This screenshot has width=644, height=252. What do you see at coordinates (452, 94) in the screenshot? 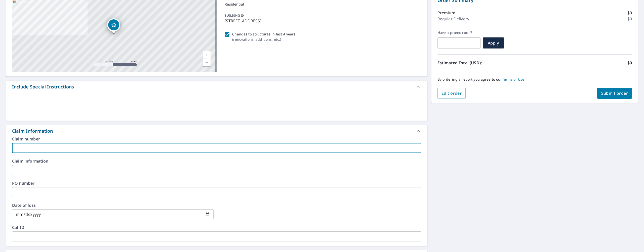
I see `span: Edit order` at bounding box center [452, 94].